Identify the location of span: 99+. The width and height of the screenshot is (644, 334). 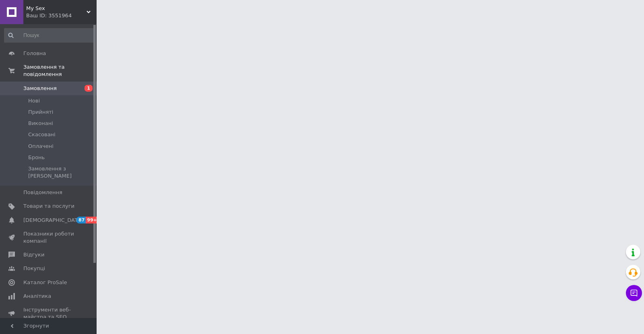
(92, 220).